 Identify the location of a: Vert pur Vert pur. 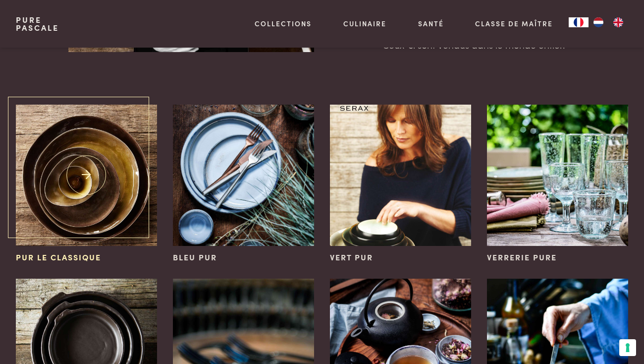
(400, 184).